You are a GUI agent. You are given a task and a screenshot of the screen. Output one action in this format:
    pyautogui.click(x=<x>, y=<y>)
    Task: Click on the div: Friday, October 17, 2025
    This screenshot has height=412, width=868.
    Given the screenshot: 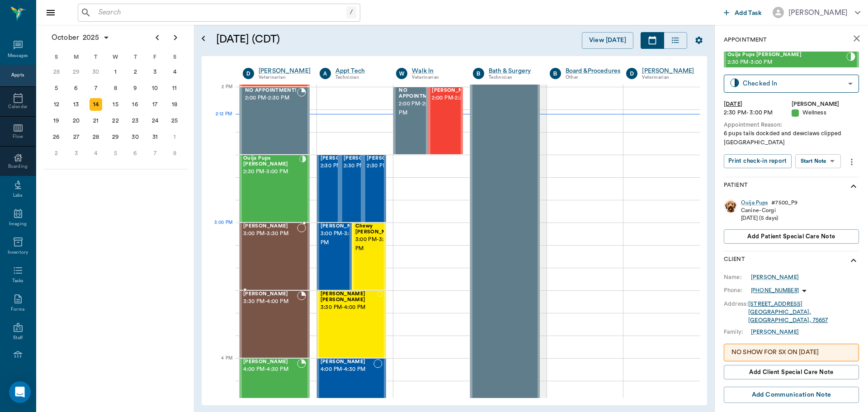 What is the action you would take?
    pyautogui.click(x=155, y=105)
    